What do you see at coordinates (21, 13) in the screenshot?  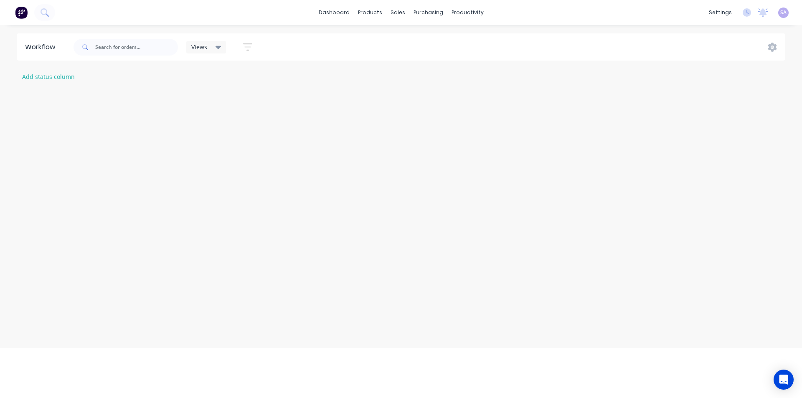 I see `img: Factory` at bounding box center [21, 13].